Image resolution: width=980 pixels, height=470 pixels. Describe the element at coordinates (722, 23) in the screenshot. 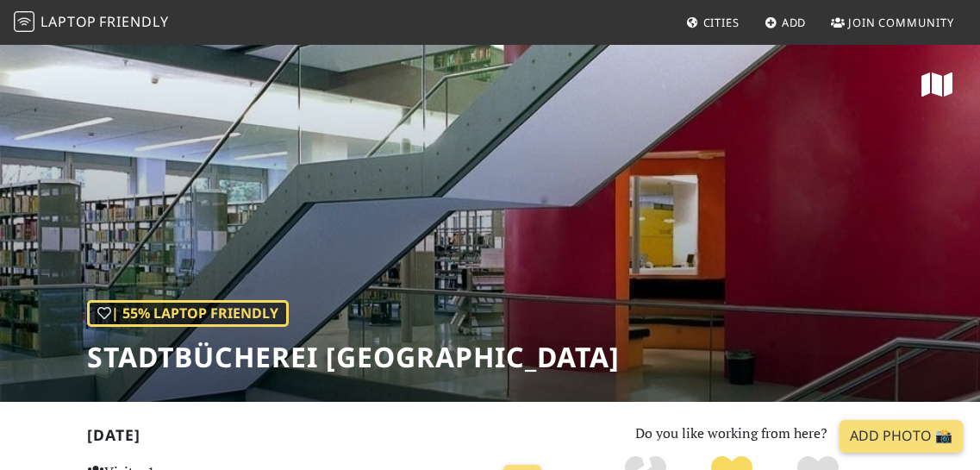

I see `span: Cities` at that location.